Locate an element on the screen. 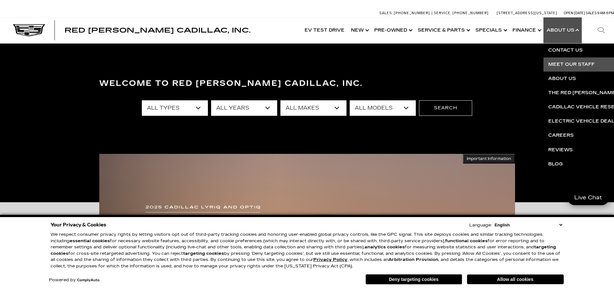 This screenshot has width=614, height=289. a: Cadillac Dark Logo with Cadillac White Text is located at coordinates (29, 30).